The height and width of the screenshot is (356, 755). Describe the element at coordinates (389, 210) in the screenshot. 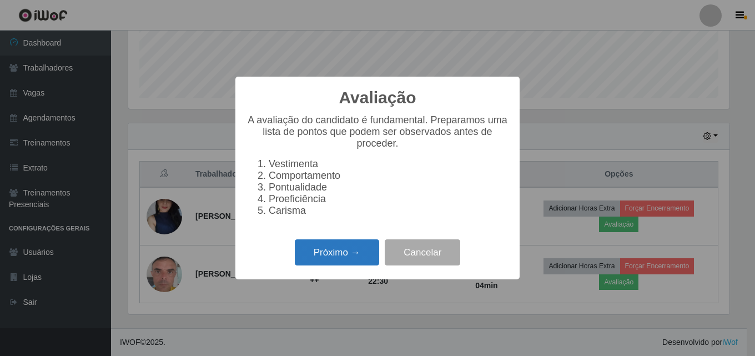

I see `li: Carisma` at that location.